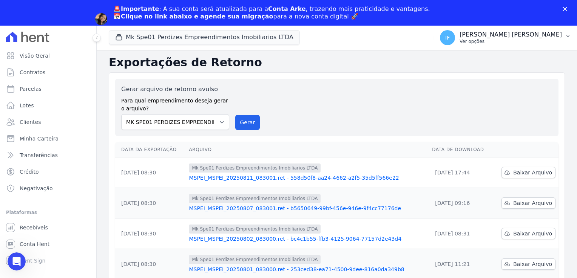 Image resolution: width=577 pixels, height=278 pixels. Describe the element at coordinates (204, 37) in the screenshot. I see `button: Mk Spe01 Perdizes Empreendimentos Imobiliarios LTDA` at that location.